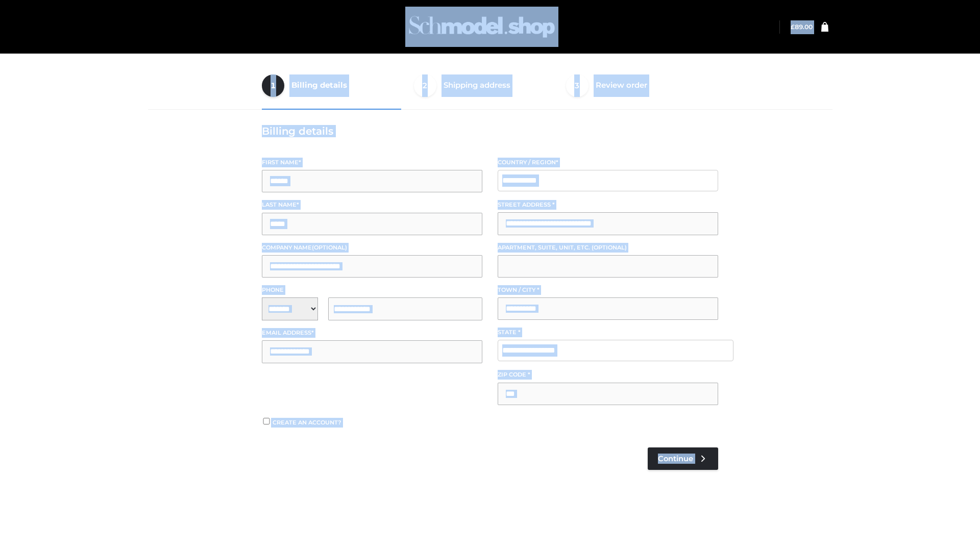  Describe the element at coordinates (307, 423) in the screenshot. I see `span: Create an account?` at that location.